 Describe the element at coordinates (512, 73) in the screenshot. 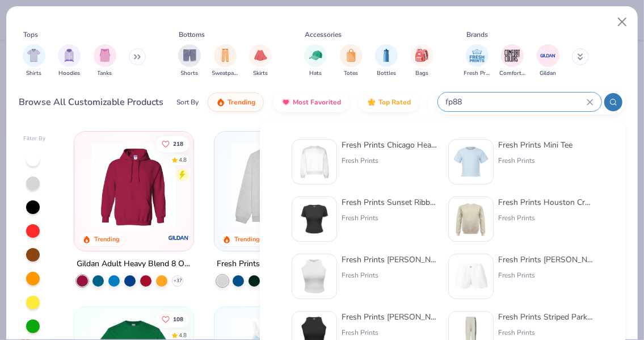

I see `span: Comfort Colors` at that location.